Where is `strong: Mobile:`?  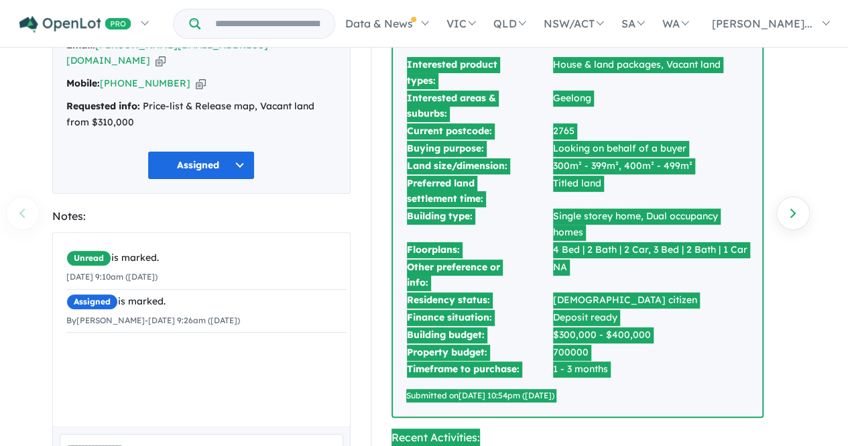 strong: Mobile: is located at coordinates (83, 83).